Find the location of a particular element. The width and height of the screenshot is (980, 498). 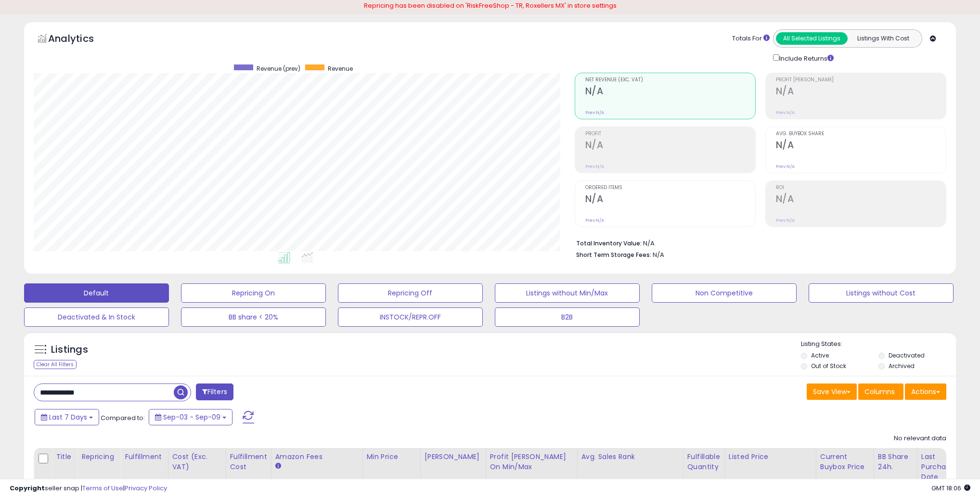

div: Avg. Sales Rank is located at coordinates (630, 457).